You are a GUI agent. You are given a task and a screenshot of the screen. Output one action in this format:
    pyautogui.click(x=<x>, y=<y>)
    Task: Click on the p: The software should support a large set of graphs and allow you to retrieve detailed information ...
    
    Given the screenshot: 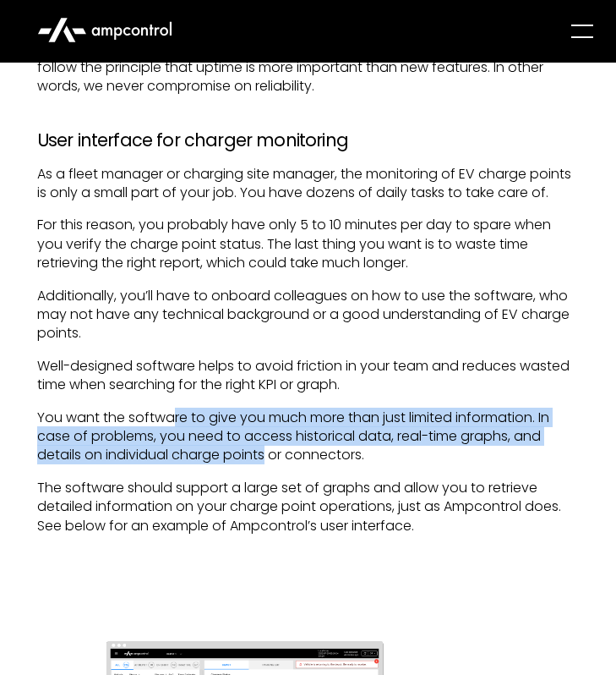 What is the action you would take?
    pyautogui.click(x=309, y=506)
    